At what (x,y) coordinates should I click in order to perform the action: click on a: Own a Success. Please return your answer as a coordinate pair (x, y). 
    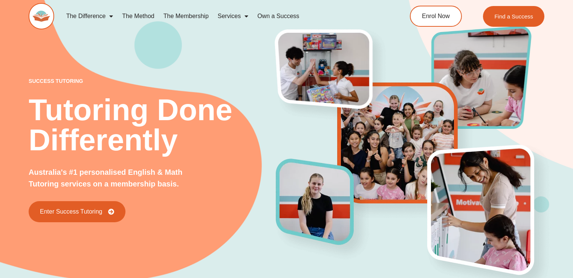
    Looking at the image, I should click on (278, 16).